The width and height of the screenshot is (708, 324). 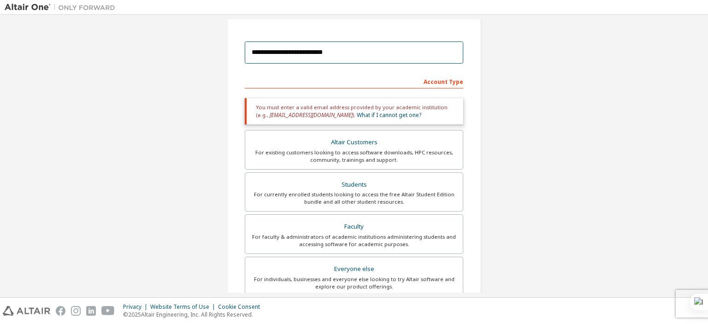 I want to click on div: For currently enrolled students looking to access the free Altair Student Edition bundle and all ..., so click(x=354, y=198).